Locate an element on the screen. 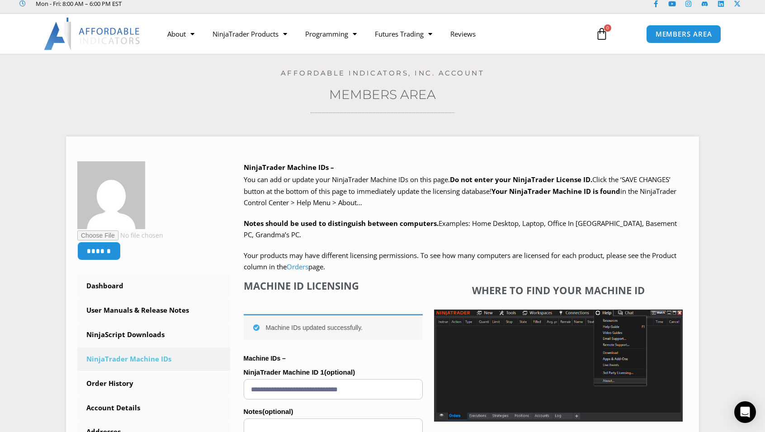 Image resolution: width=765 pixels, height=432 pixels. a: About is located at coordinates (181, 34).